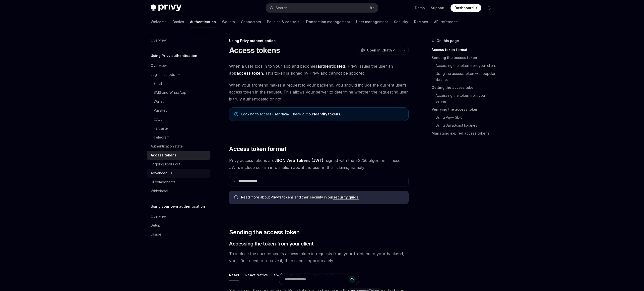 This screenshot has height=291, width=644. I want to click on strong: access token, so click(249, 73).